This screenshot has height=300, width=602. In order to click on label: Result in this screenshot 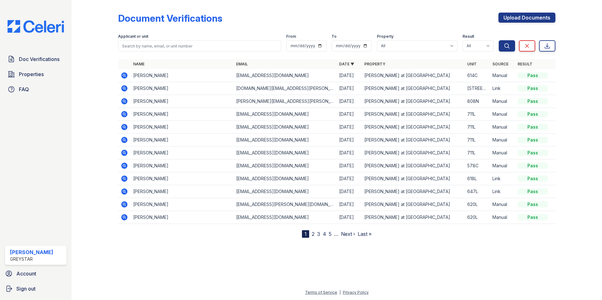, I will do `click(468, 36)`.